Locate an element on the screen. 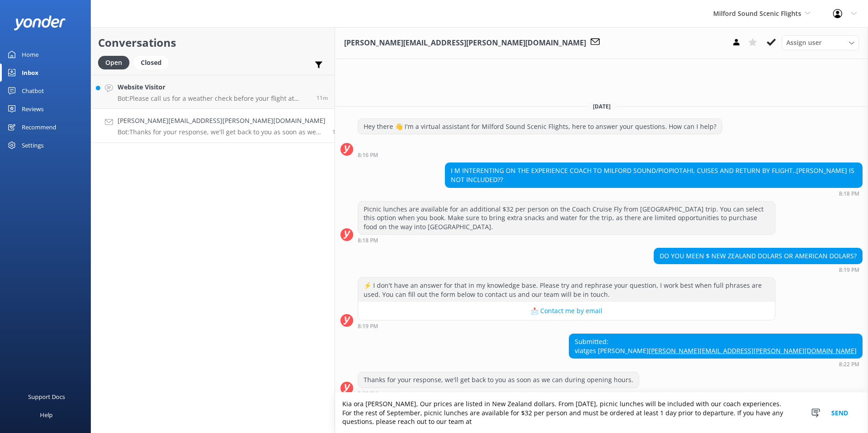 The width and height of the screenshot is (868, 433). h2: Conversations is located at coordinates (213, 42).